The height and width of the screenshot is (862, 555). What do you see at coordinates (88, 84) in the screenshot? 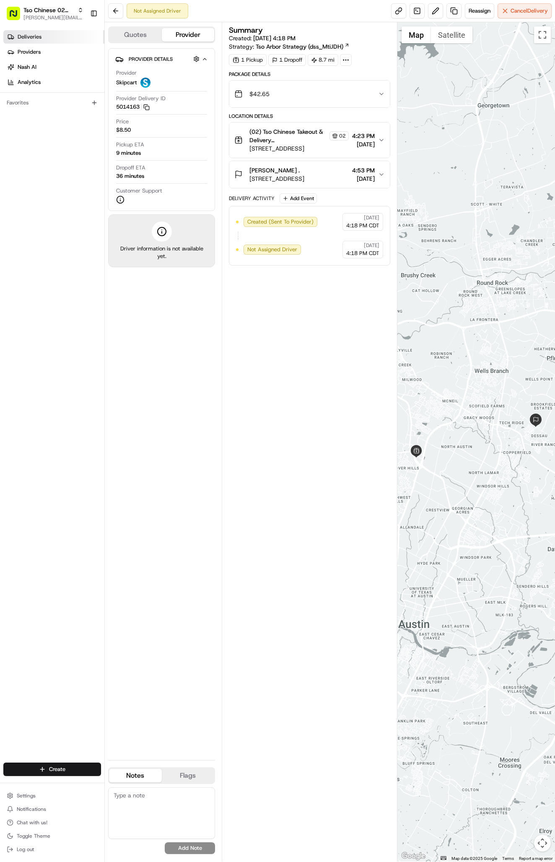
I see `div: Start new chat` at bounding box center [88, 84].